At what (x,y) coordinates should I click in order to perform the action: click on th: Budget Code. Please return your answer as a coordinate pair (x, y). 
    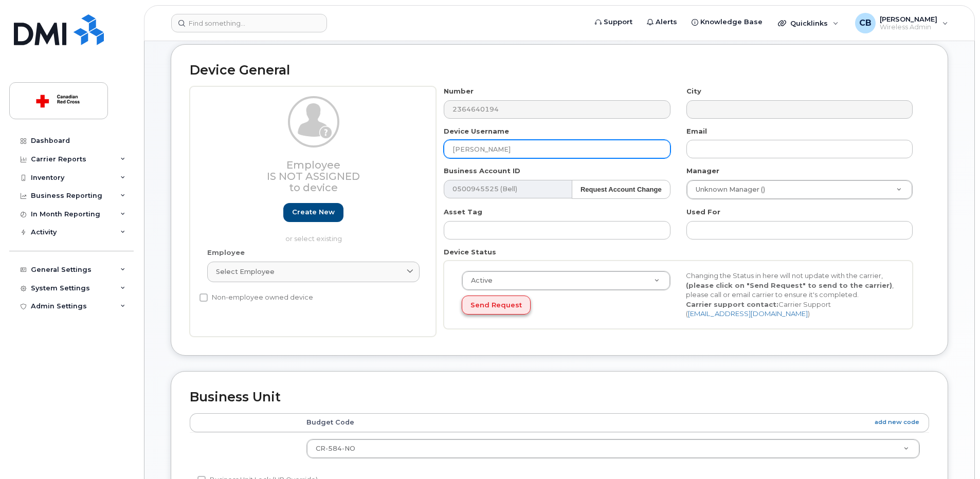
    Looking at the image, I should click on (613, 423).